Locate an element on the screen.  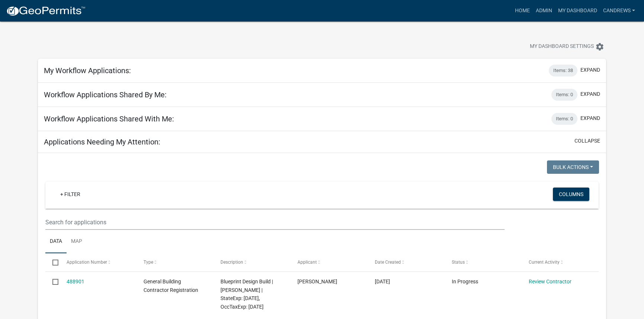
span: Type is located at coordinates (148, 262).